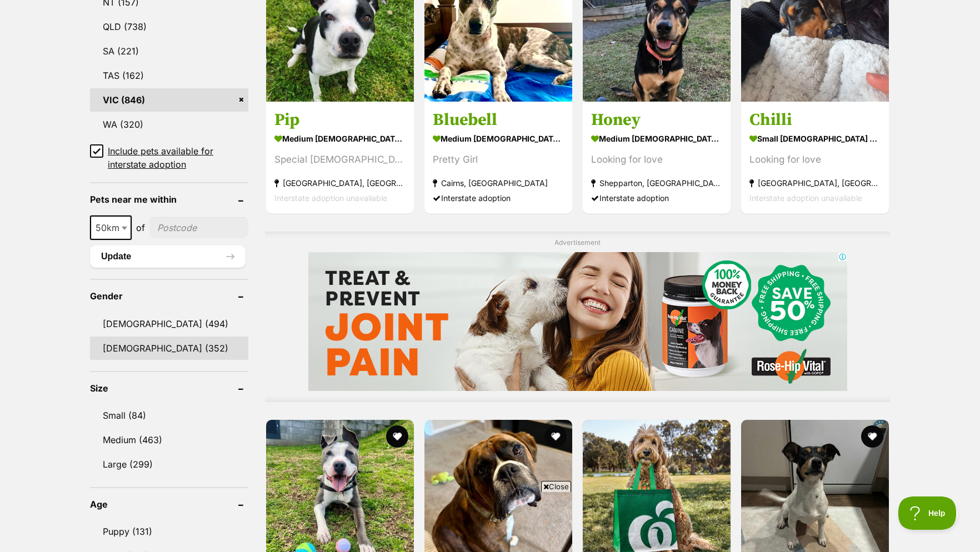 Image resolution: width=980 pixels, height=552 pixels. What do you see at coordinates (169, 199) in the screenshot?
I see `header: Pets near me within` at bounding box center [169, 199].